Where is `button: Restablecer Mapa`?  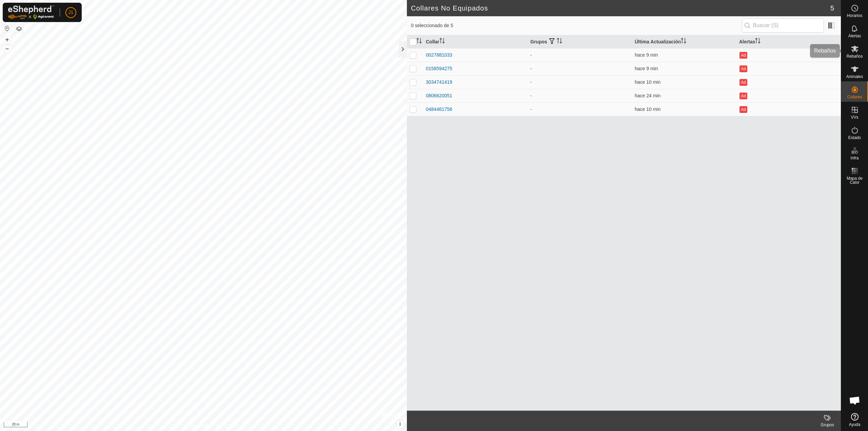 button: Restablecer Mapa is located at coordinates (7, 28).